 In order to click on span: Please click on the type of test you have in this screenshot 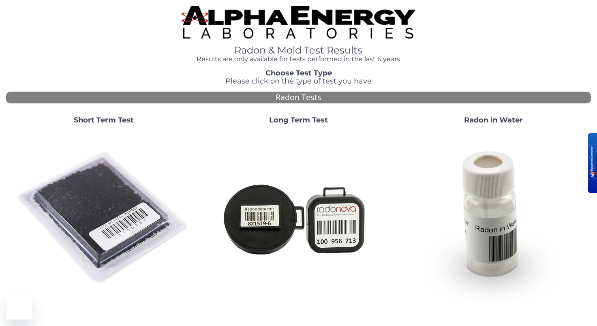, I will do `click(298, 81)`.